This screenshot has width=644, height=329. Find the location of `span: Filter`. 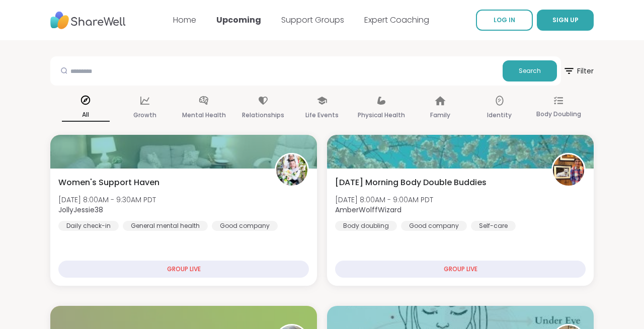

span: Filter is located at coordinates (578, 71).